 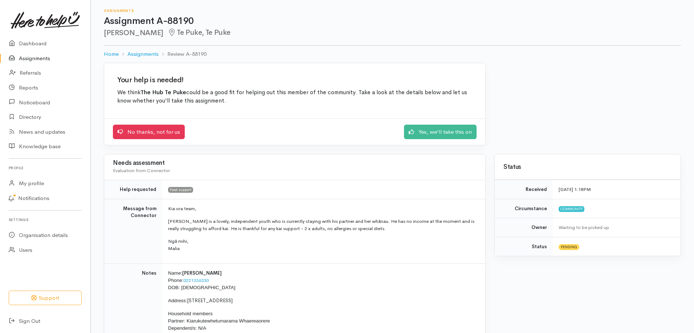 What do you see at coordinates (111, 54) in the screenshot?
I see `a: Home` at bounding box center [111, 54].